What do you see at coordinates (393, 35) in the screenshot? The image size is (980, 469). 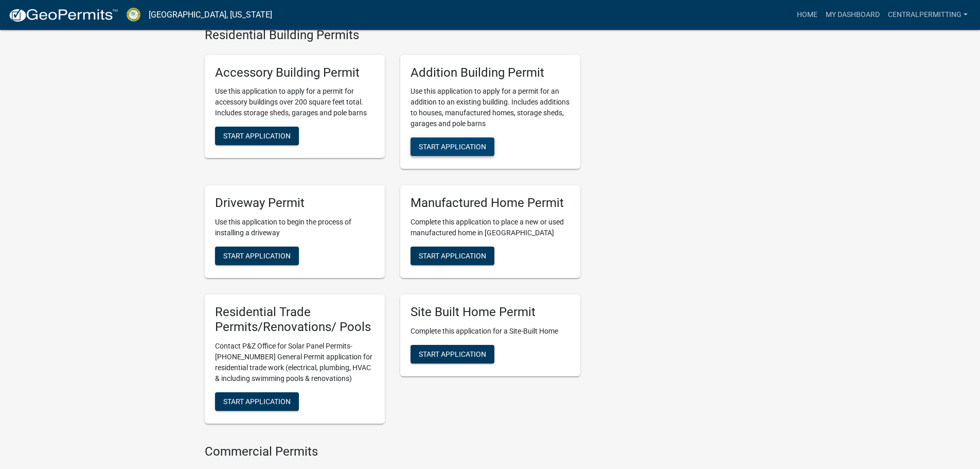 I see `h4: Residential Building Permits` at bounding box center [393, 35].